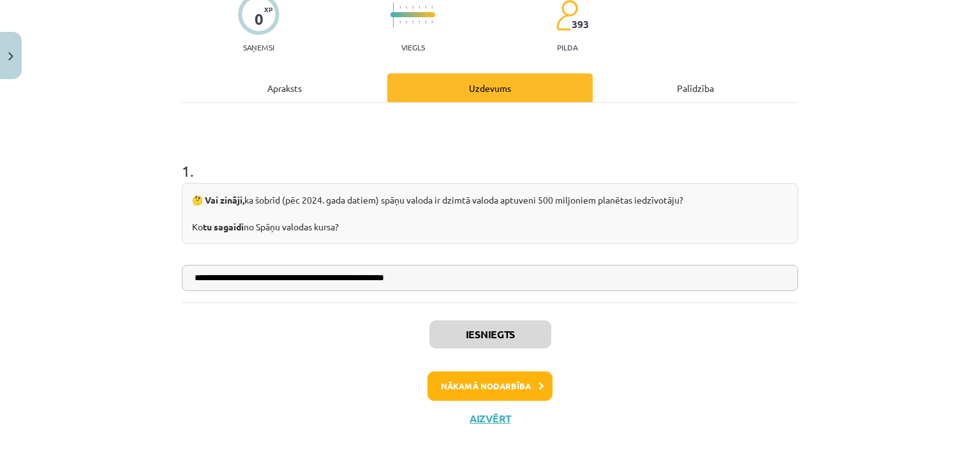 This screenshot has height=471, width=980. I want to click on button: Iesniegts, so click(490, 334).